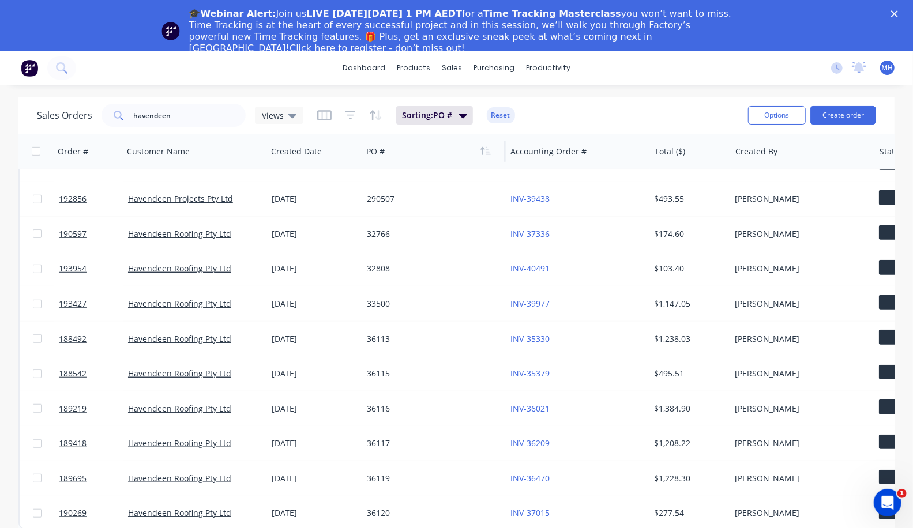 The height and width of the screenshot is (528, 913). What do you see at coordinates (431, 199) in the screenshot?
I see `div: 290507` at bounding box center [431, 199].